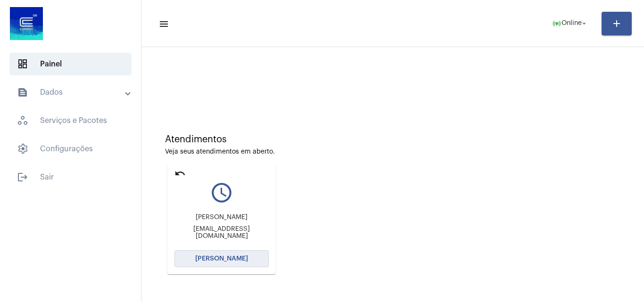 Image resolution: width=644 pixels, height=302 pixels. I want to click on mat-icon: online_prediction, so click(556, 24).